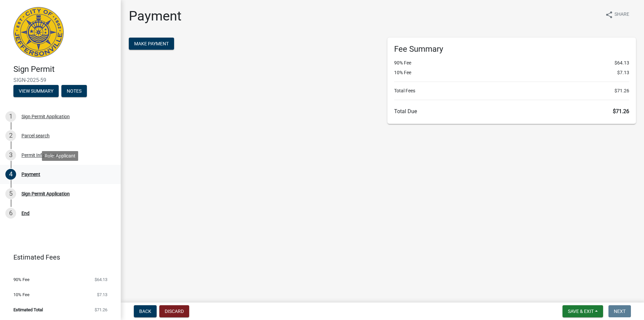 The width and height of the screenshot is (644, 320). Describe the element at coordinates (64, 69) in the screenshot. I see `h4: Sign Permit` at that location.